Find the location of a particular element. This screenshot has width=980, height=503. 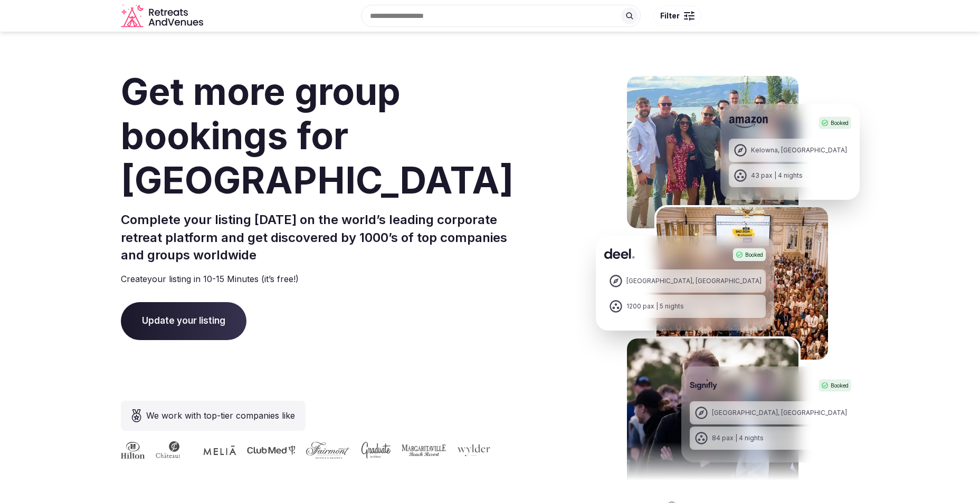

img: Deel Spain Retreat is located at coordinates (742, 283).